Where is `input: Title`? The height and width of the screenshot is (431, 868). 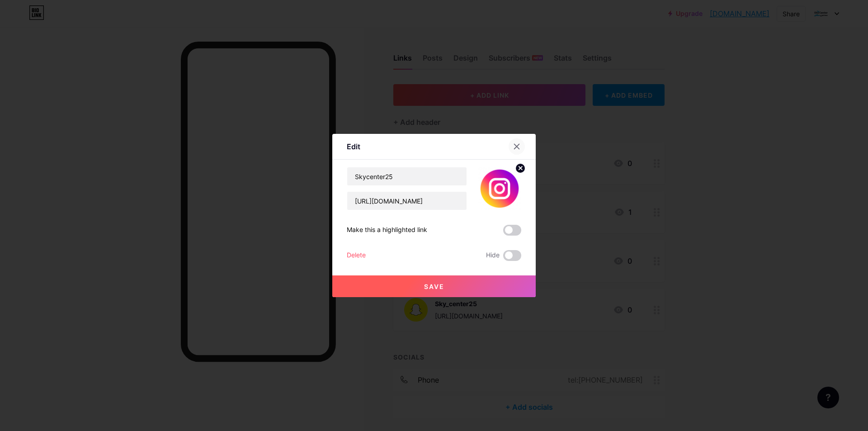 input: Title is located at coordinates (407, 177).